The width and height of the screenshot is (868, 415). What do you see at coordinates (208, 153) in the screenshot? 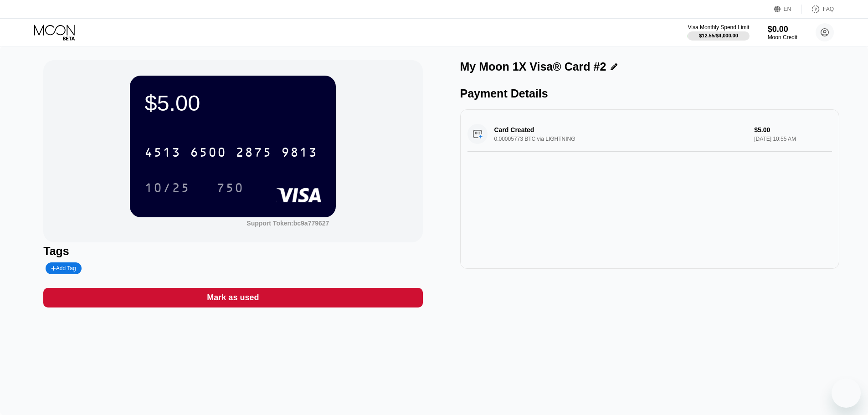
I see `div: 6500` at bounding box center [208, 153].